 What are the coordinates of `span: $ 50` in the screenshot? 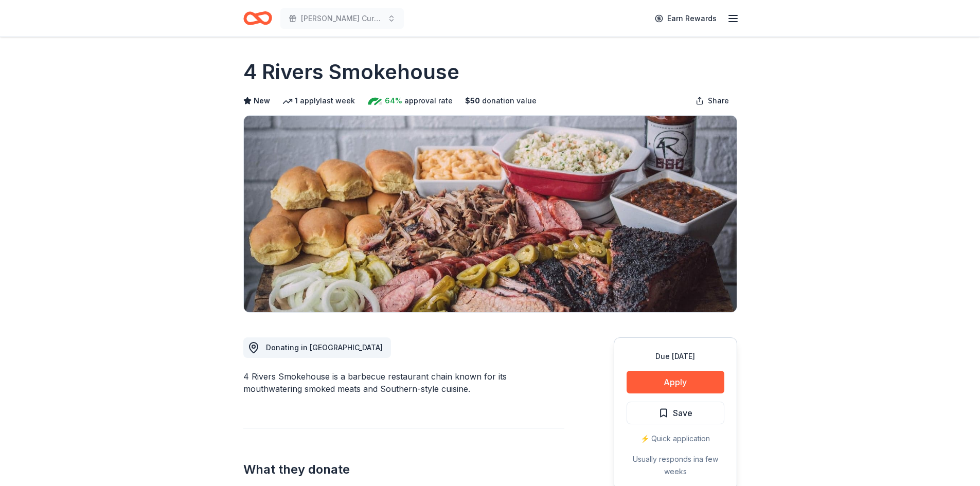 It's located at (472, 101).